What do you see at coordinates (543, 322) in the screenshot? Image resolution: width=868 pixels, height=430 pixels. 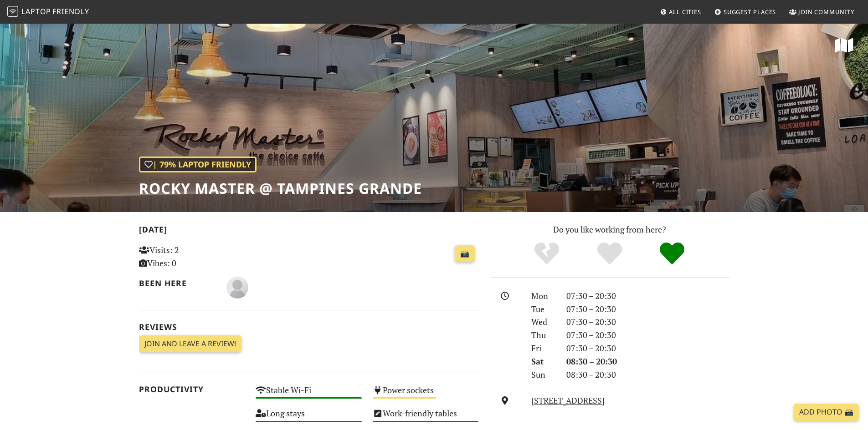 I see `div: Wed` at bounding box center [543, 322].